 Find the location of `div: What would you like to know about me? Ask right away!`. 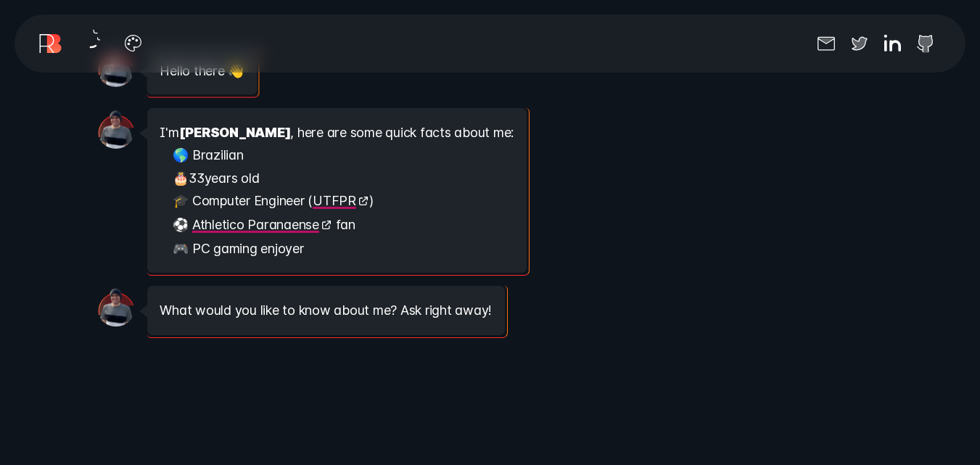

div: What would you like to know about me? Ask right away! is located at coordinates (327, 310).